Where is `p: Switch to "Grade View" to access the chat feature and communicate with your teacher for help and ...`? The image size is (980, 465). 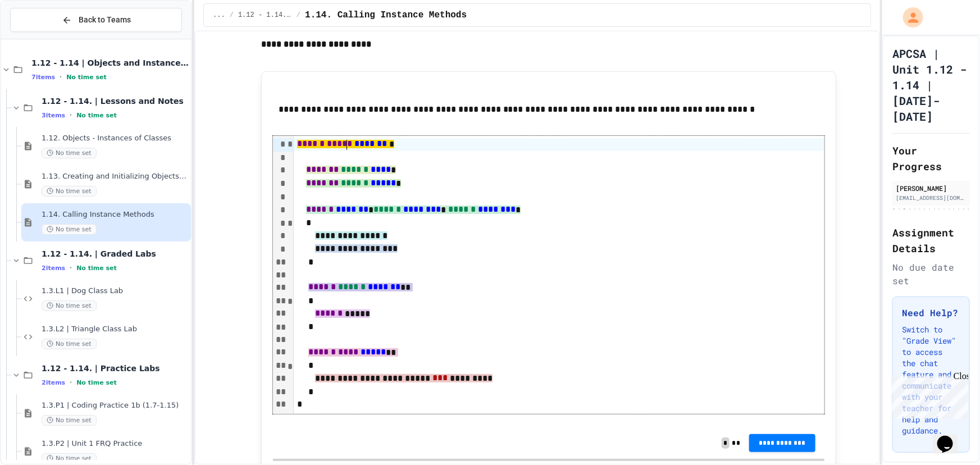 p: Switch to "Grade View" to access the chat feature and communicate with your teacher for help and ... is located at coordinates (932, 380).